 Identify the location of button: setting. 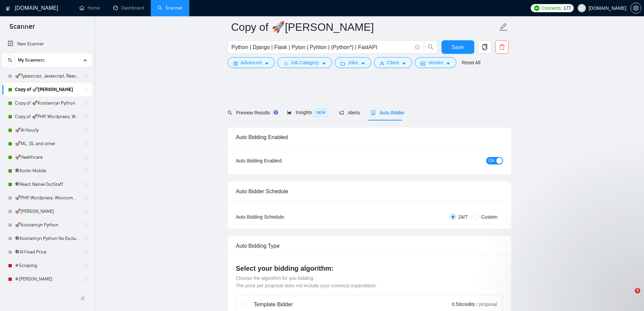
(636, 8).